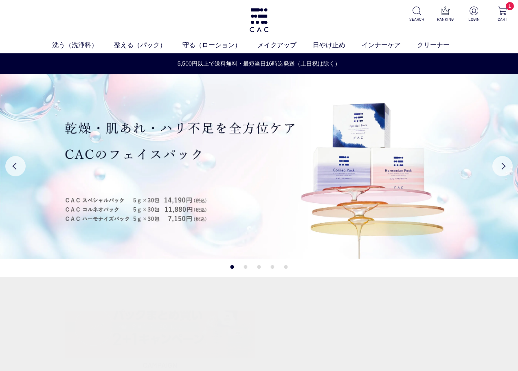  What do you see at coordinates (474, 19) in the screenshot?
I see `p: LOGIN` at bounding box center [474, 19].